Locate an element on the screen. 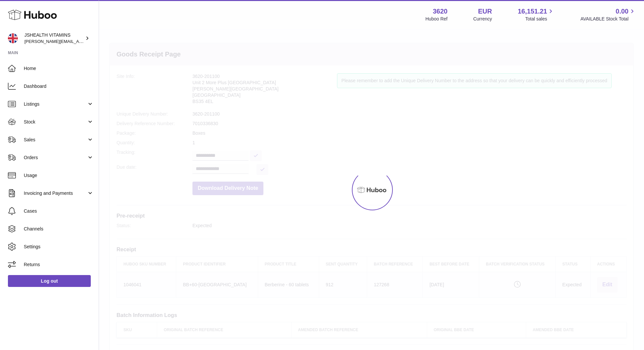 The height and width of the screenshot is (350, 644). div: Currency is located at coordinates (482, 19).